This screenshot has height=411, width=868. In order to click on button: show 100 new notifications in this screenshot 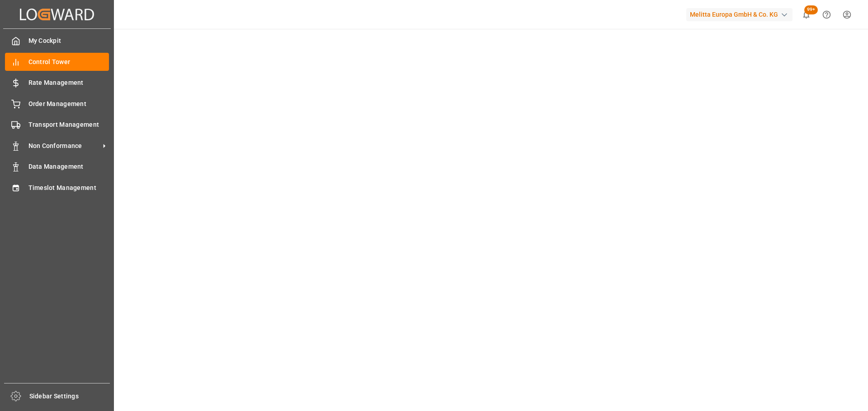, I will do `click(806, 14)`.